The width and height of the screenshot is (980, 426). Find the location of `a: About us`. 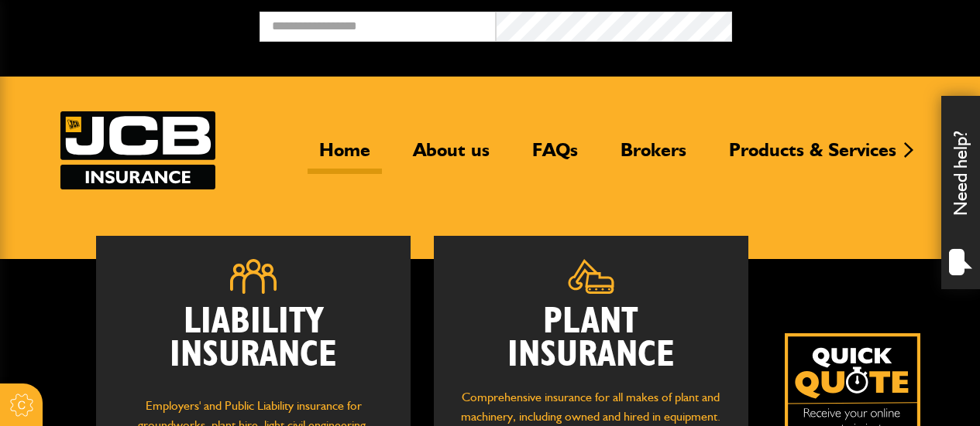

a: About us is located at coordinates (451, 157).